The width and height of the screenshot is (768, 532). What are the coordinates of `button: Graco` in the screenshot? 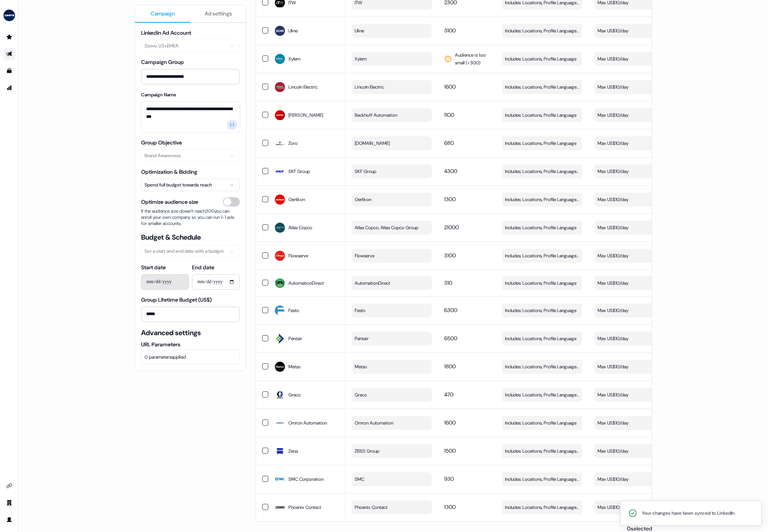 It's located at (392, 395).